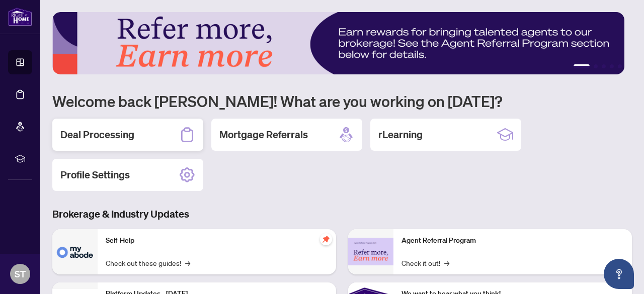 The image size is (644, 294). I want to click on h3: Brokerage & Industry Updates, so click(342, 214).